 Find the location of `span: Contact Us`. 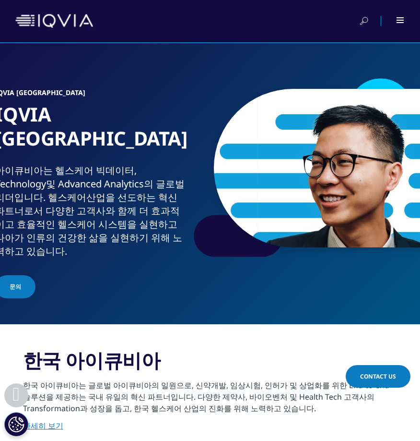

span: Contact Us is located at coordinates (378, 376).